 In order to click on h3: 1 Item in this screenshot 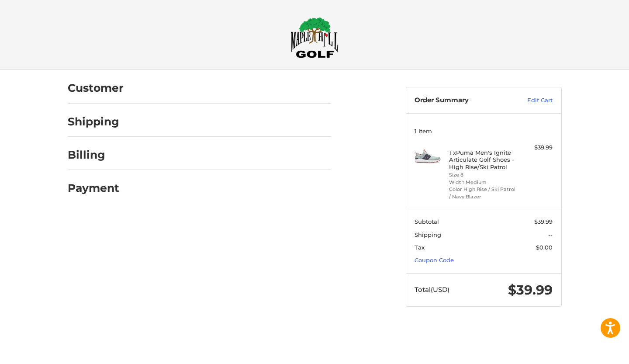, I will do `click(484, 131)`.